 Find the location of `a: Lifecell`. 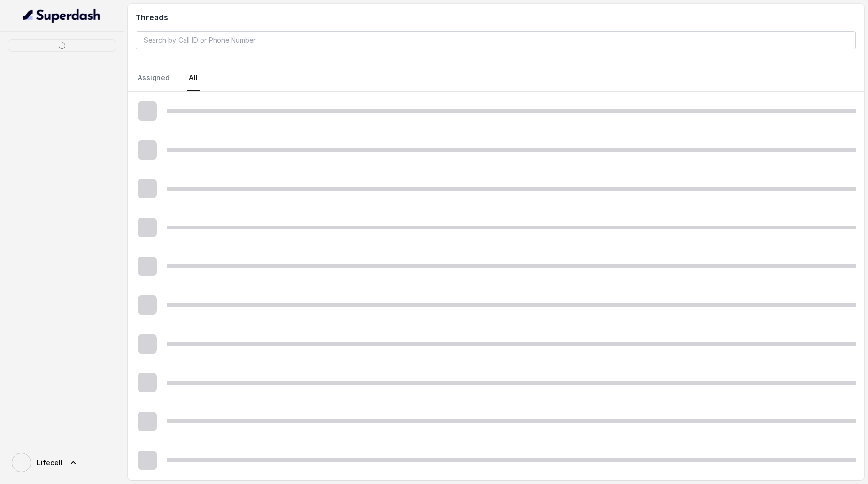

a: Lifecell is located at coordinates (62, 463).